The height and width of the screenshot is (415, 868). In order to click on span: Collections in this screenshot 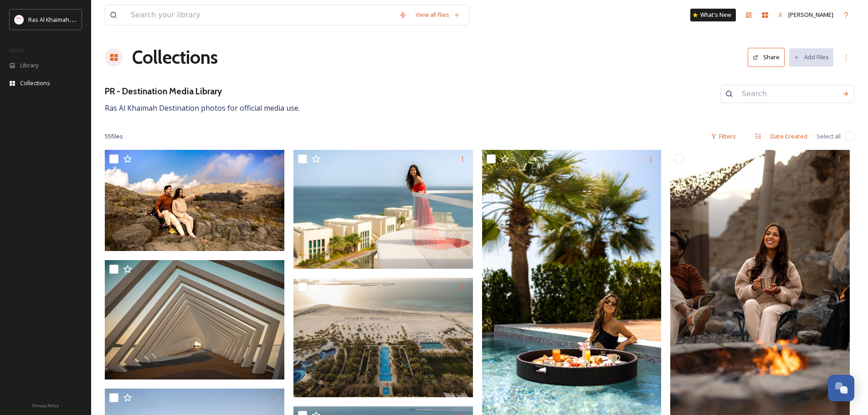, I will do `click(35, 82)`.